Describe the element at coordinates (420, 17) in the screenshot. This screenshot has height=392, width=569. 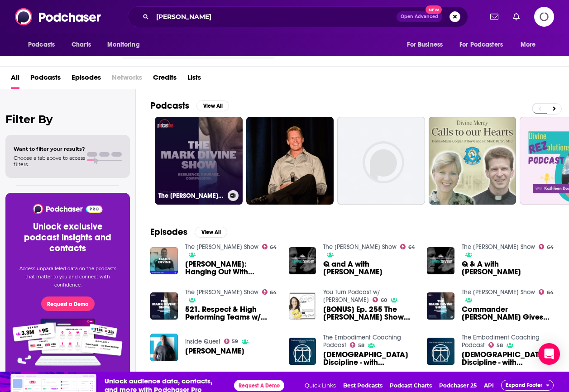
I see `span: Open Advanced` at that location.